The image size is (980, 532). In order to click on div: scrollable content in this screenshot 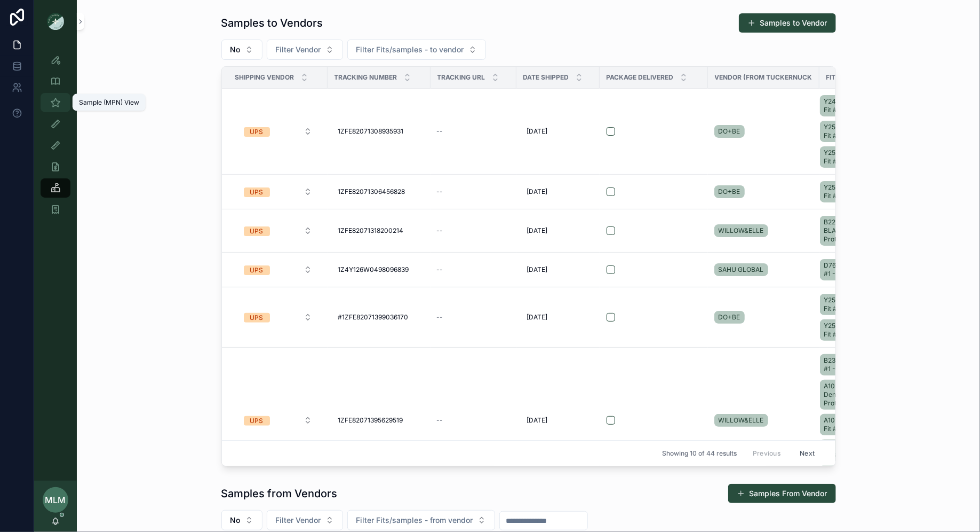, I will do `click(56, 138)`.